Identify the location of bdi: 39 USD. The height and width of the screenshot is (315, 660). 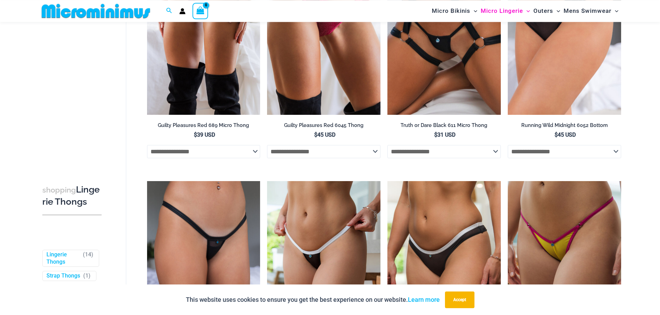
(204, 135).